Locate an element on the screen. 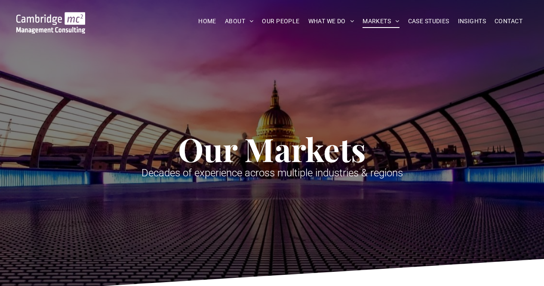 This screenshot has width=544, height=286. a: CONTACT is located at coordinates (508, 21).